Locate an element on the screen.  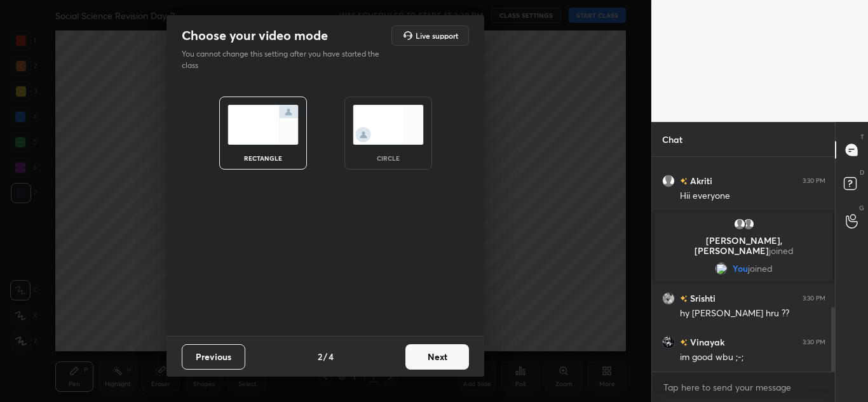
p: Chat is located at coordinates (672, 139).